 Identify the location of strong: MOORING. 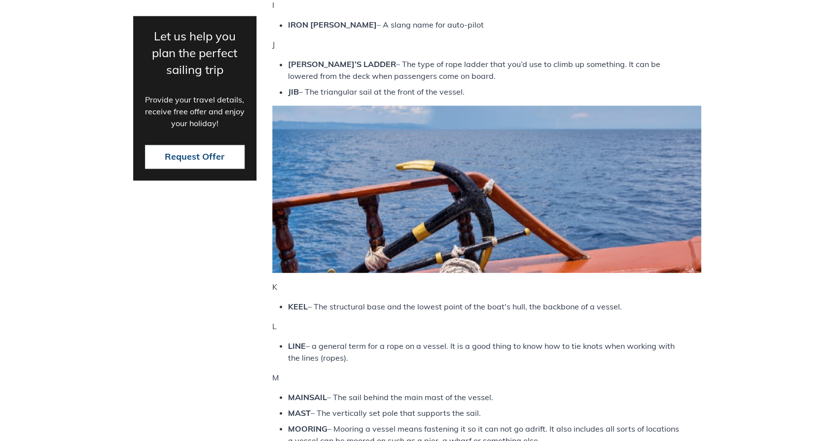
(308, 429).